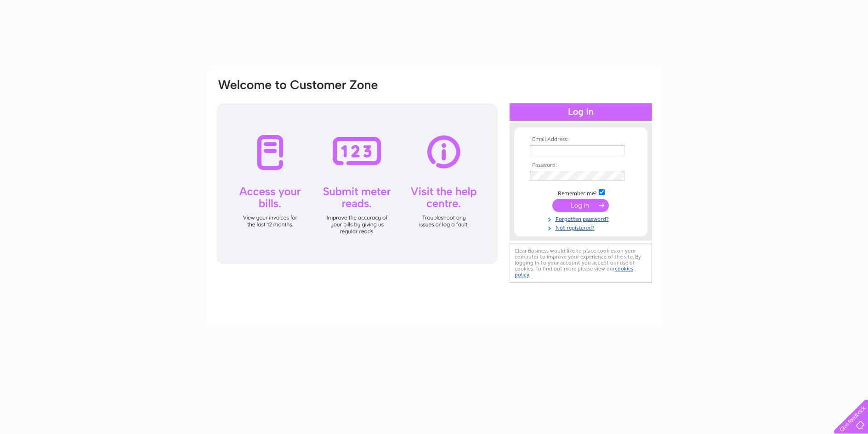 The height and width of the screenshot is (434, 868). What do you see at coordinates (582, 218) in the screenshot?
I see `a: Forgotten password?` at bounding box center [582, 218].